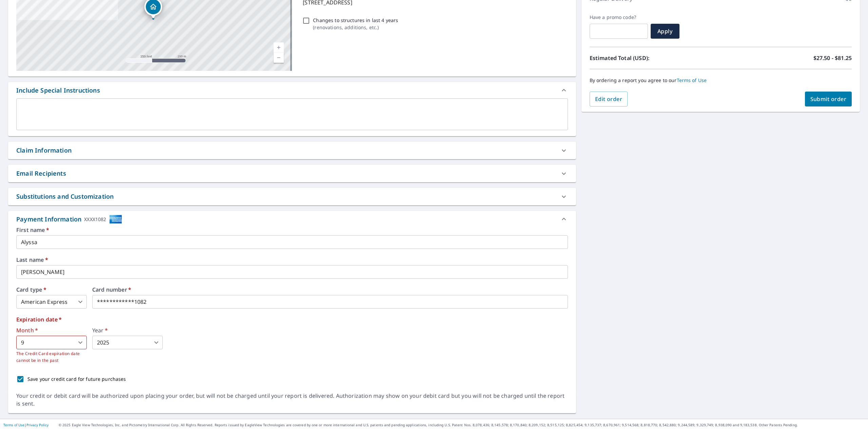  Describe the element at coordinates (721, 80) in the screenshot. I see `p: By ordering a report you agree to our` at that location.